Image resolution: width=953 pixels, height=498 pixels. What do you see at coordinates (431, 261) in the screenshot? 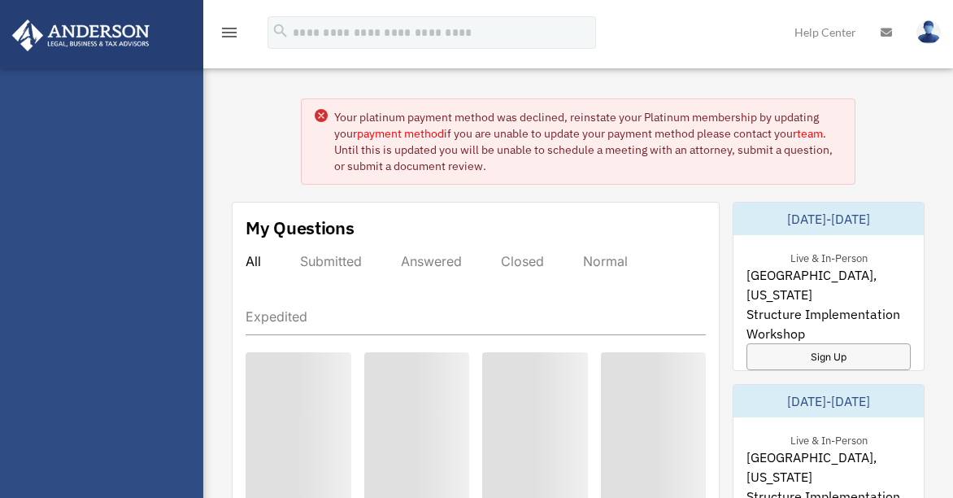
I see `div: Answered` at bounding box center [431, 261].